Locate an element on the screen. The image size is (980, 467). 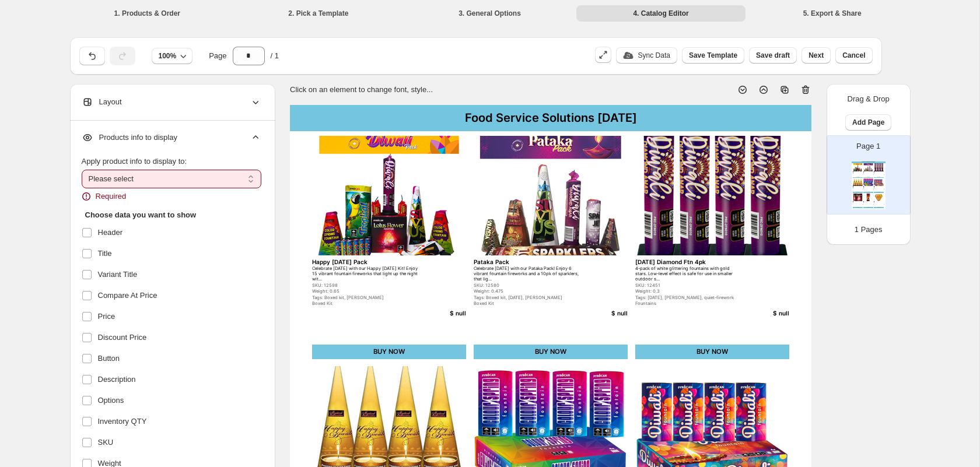
p: Click on an element to change font, style... is located at coordinates (361, 90).